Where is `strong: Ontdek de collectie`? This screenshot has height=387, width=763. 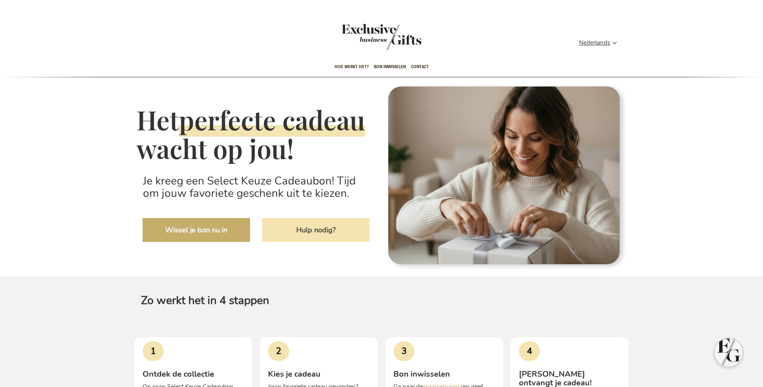 strong: Ontdek de collectie is located at coordinates (178, 374).